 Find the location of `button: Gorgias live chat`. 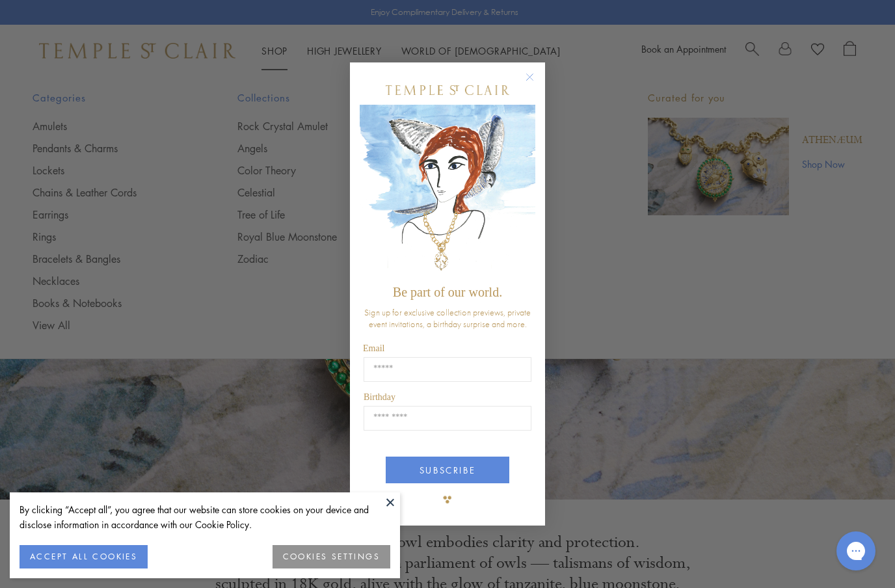

button: Gorgias live chat is located at coordinates (26, 24).